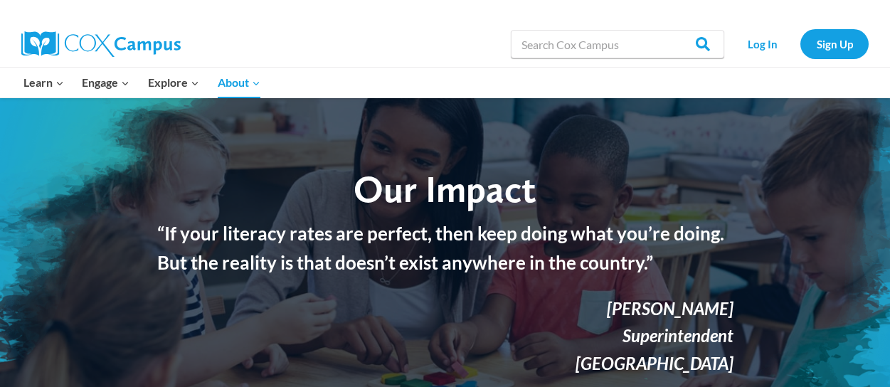 This screenshot has height=387, width=890. Describe the element at coordinates (43, 83) in the screenshot. I see `span: Learn` at that location.